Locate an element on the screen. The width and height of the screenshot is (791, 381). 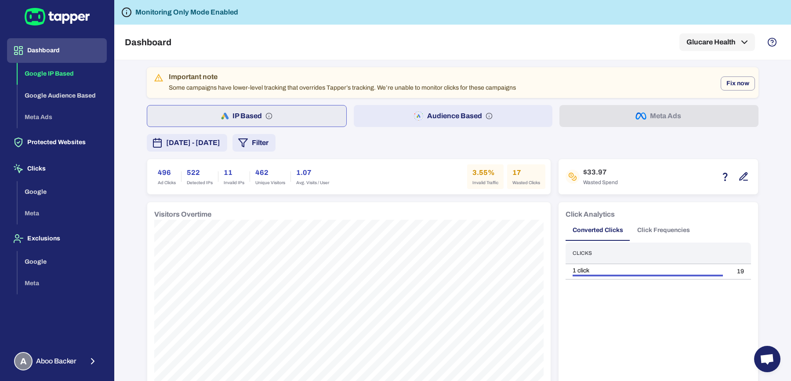
button: Google IP Based is located at coordinates (62, 74).